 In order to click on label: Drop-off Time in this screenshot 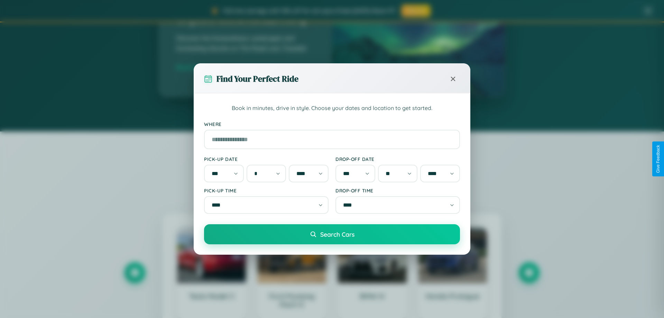, I will do `click(398, 190)`.